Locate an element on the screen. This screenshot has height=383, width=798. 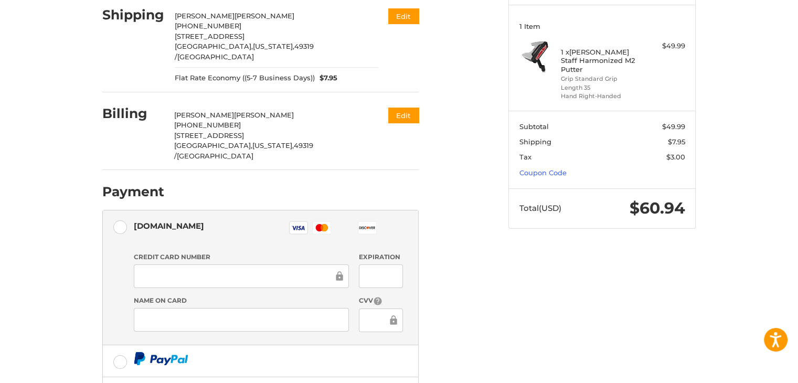
h3: 1 Item is located at coordinates (602, 26).